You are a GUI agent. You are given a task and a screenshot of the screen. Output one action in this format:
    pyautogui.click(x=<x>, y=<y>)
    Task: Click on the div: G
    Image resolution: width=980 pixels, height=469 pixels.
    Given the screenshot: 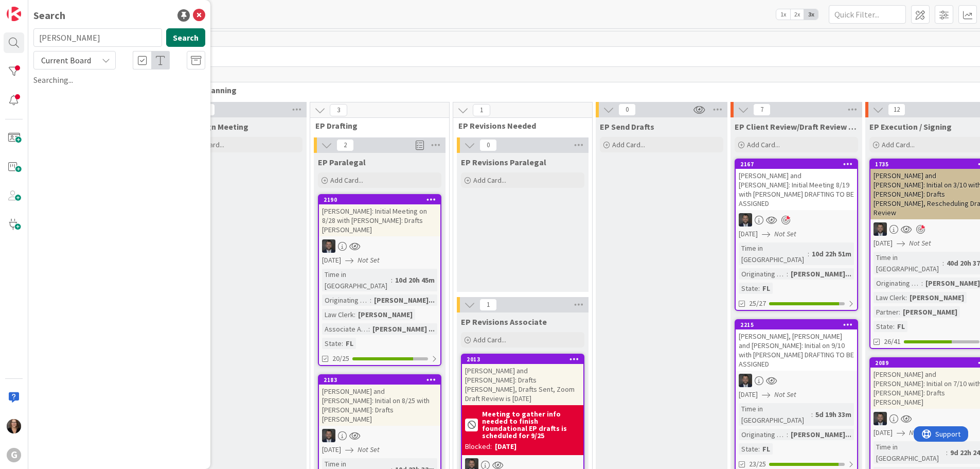 What is the action you would take?
    pyautogui.click(x=14, y=455)
    